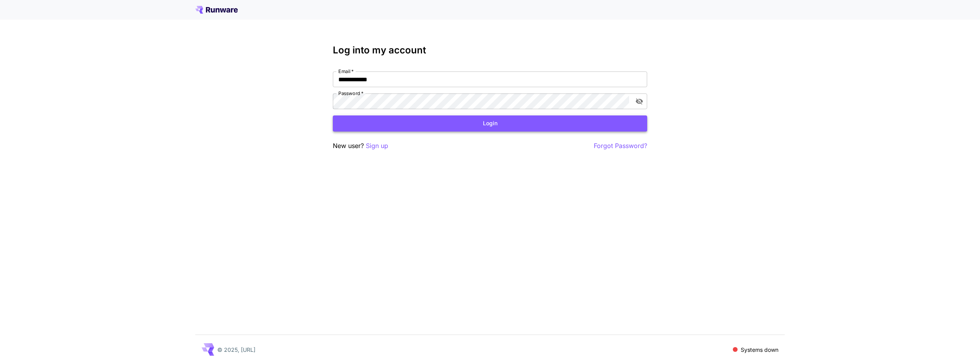 The height and width of the screenshot is (364, 980). Describe the element at coordinates (377, 146) in the screenshot. I see `p: Sign up` at that location.